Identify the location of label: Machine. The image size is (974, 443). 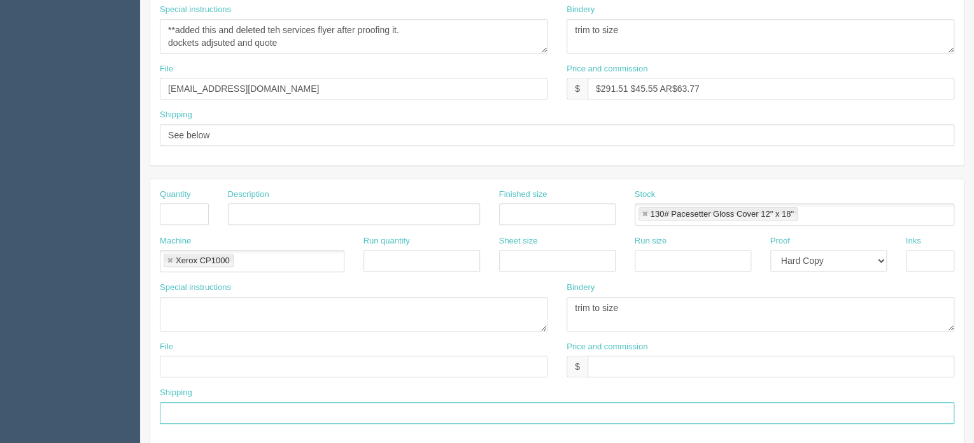
(175, 241).